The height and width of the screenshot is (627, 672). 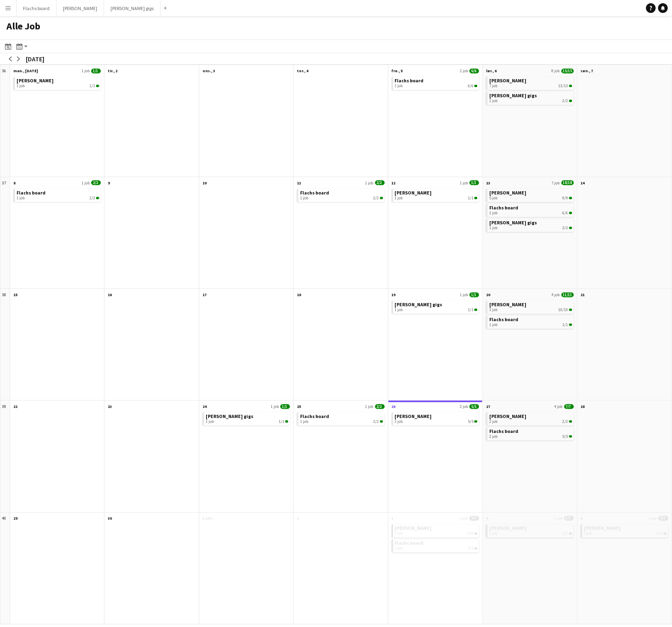 I want to click on span: 10, so click(x=205, y=183).